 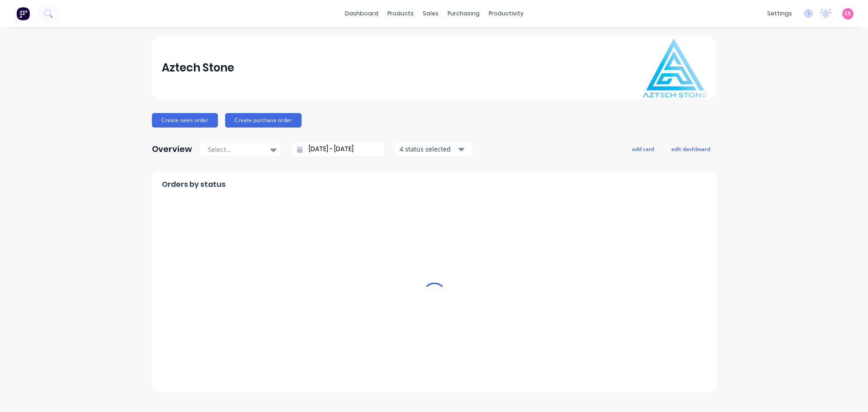 I want to click on div: 4 status selected, so click(x=428, y=149).